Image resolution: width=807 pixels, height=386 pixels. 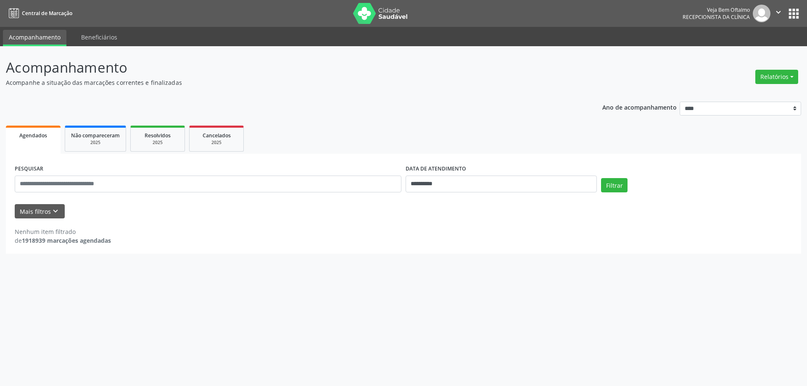 What do you see at coordinates (284, 68) in the screenshot?
I see `p: Acompanhamento` at bounding box center [284, 68].